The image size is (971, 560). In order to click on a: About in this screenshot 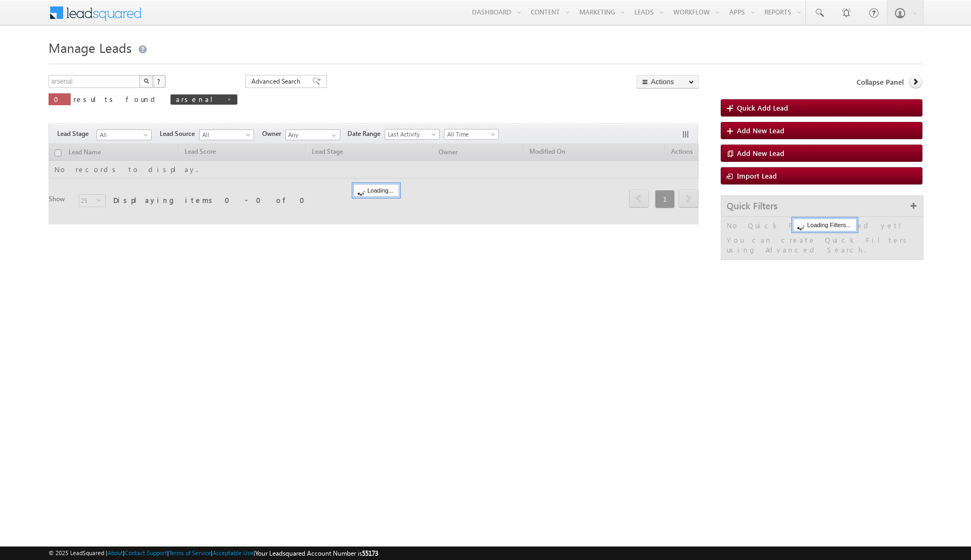, I will do `click(115, 552)`.